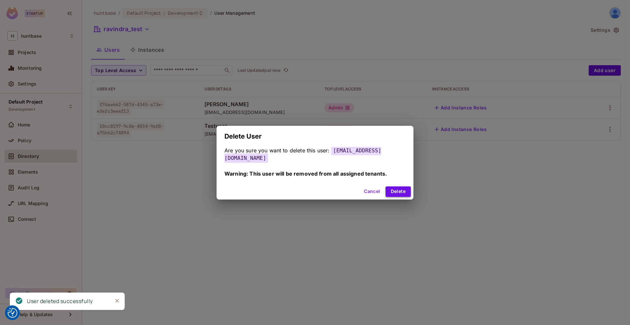 The image size is (630, 325). I want to click on button: Cancel, so click(372, 192).